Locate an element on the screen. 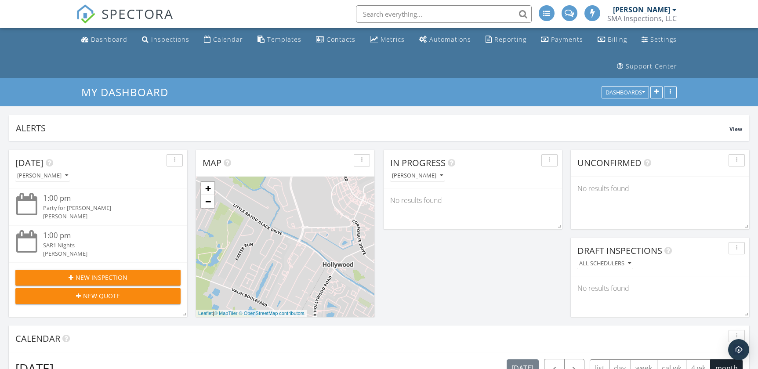 Image resolution: width=758 pixels, height=369 pixels. div: Open Intercom Messenger is located at coordinates (738, 350).